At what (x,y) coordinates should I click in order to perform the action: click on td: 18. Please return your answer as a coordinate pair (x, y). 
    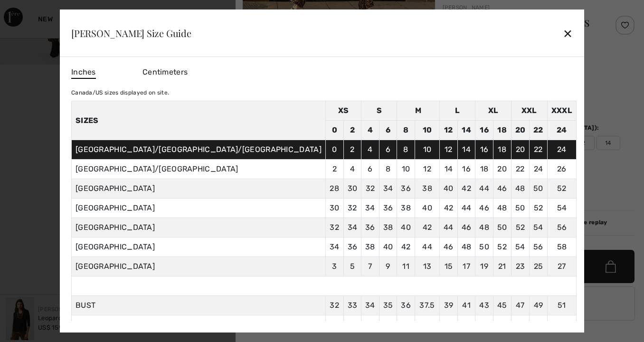
    Looking at the image, I should click on (484, 169).